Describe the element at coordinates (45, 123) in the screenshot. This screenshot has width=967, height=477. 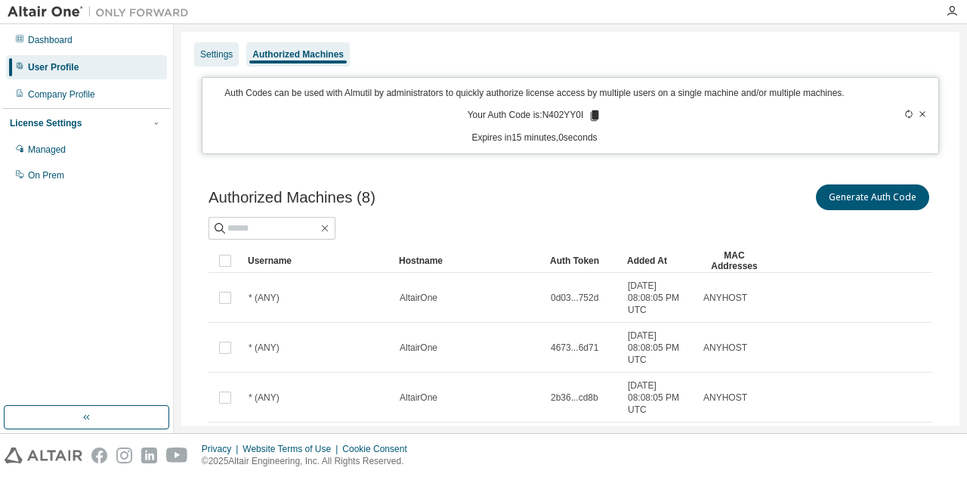
I see `div: License Settings` at that location.